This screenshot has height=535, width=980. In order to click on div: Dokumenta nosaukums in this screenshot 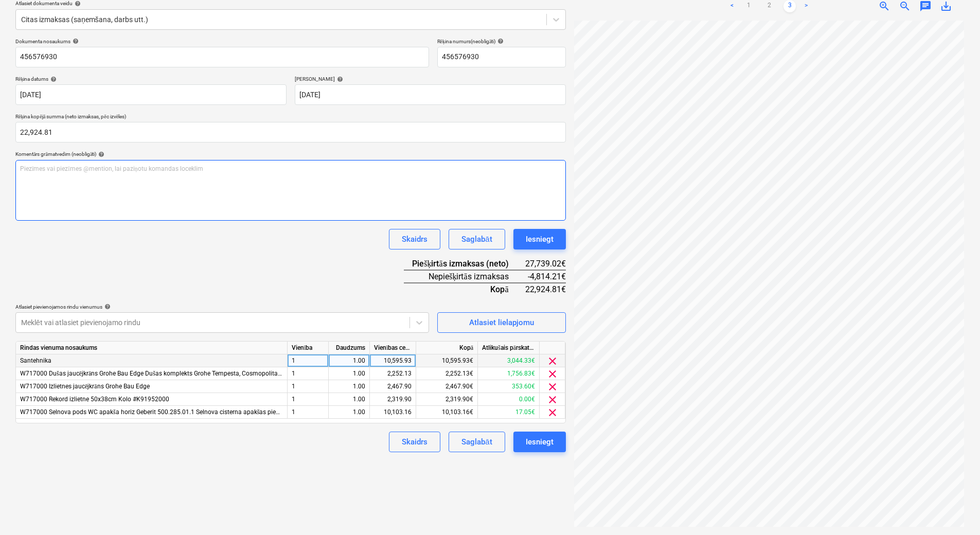, I will do `click(223, 41)`.